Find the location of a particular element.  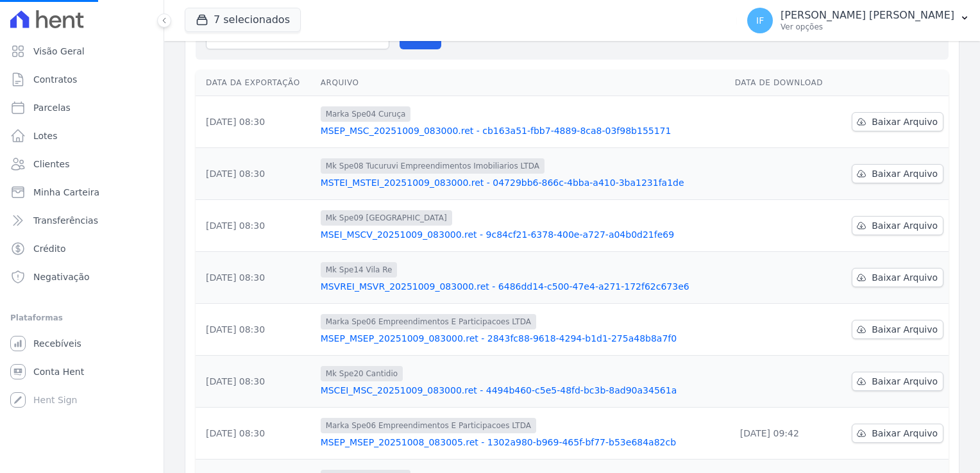

span: Lotes is located at coordinates (46, 136).